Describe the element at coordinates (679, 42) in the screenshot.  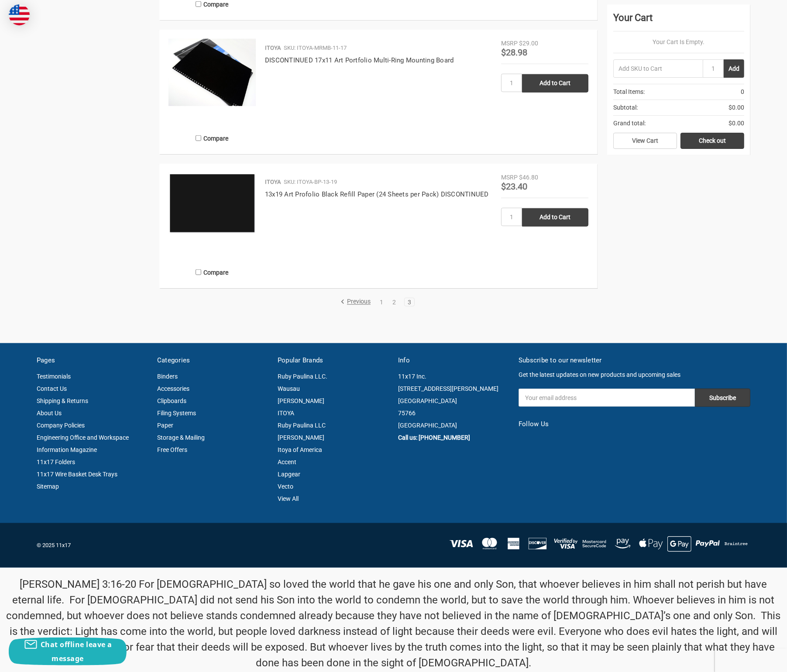
I see `p: Your Cart Is Empty.` at that location.